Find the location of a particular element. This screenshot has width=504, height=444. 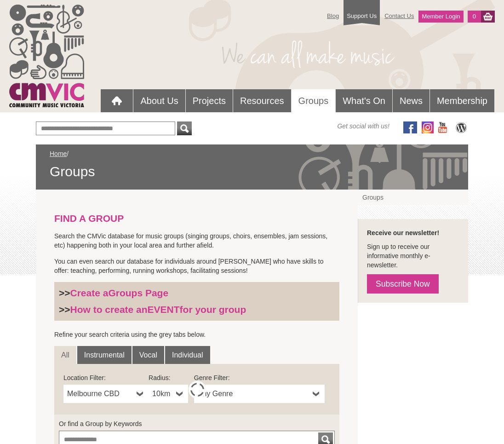

span: Get social with us! is located at coordinates (363, 126).